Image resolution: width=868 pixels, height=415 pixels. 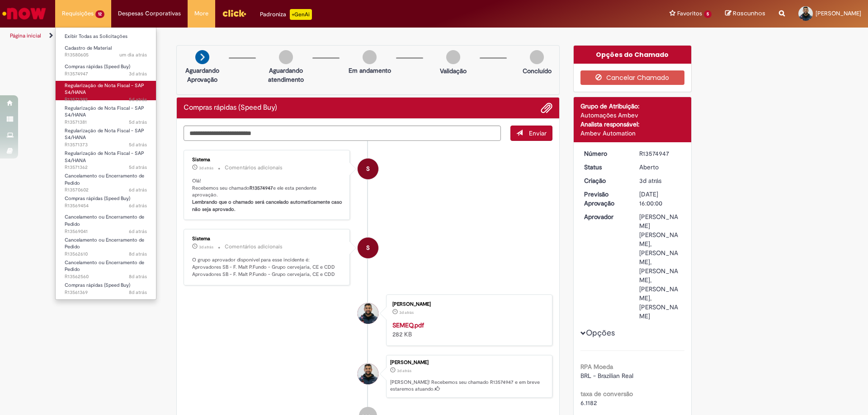 I want to click on div: Automações Ambev, so click(x=632, y=115).